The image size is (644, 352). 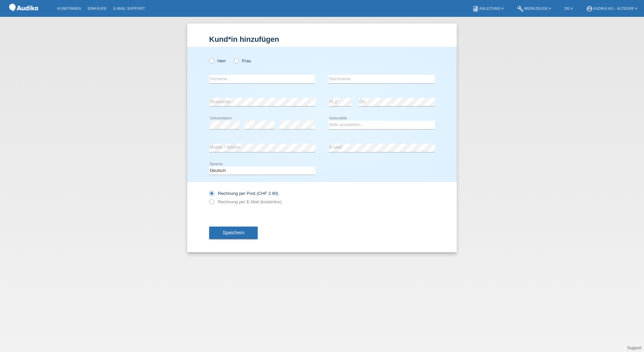 What do you see at coordinates (612, 9) in the screenshot?
I see `a: account_circleAudika AG - Altdorf ▾` at bounding box center [612, 9].